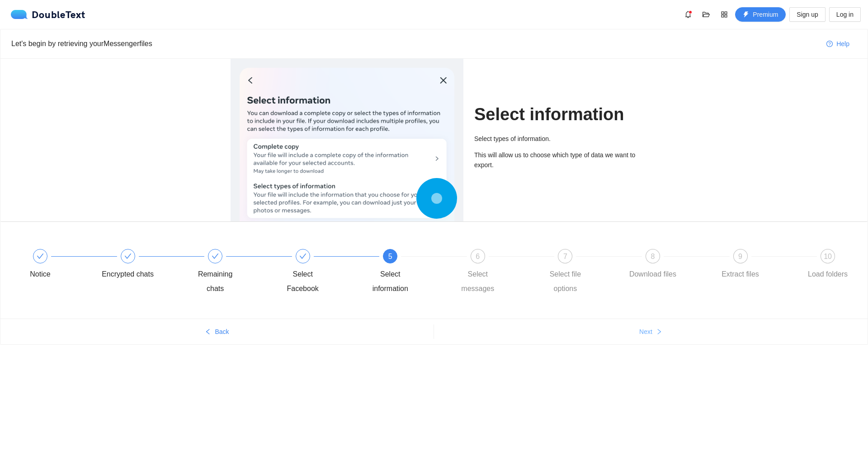 The height and width of the screenshot is (474, 868). I want to click on p: This will allow us to choose which type of data we want to export., so click(556, 160).